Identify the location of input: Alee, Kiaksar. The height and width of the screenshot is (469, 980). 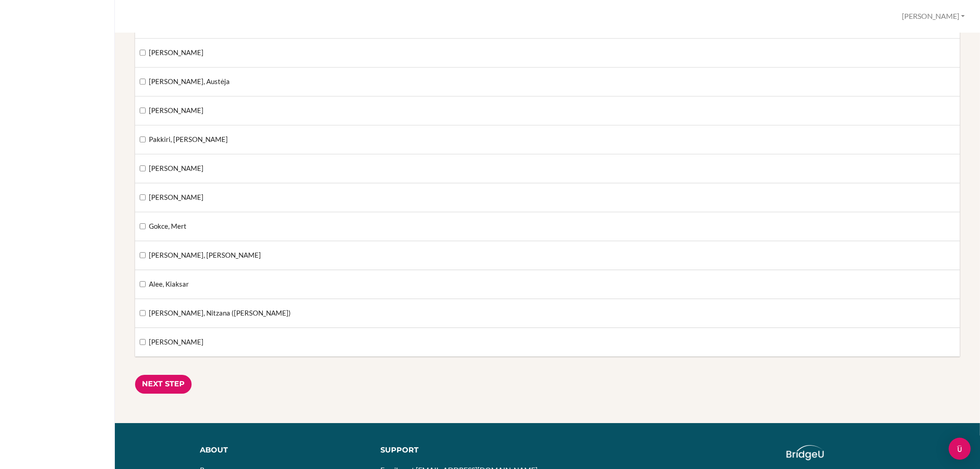
(143, 284).